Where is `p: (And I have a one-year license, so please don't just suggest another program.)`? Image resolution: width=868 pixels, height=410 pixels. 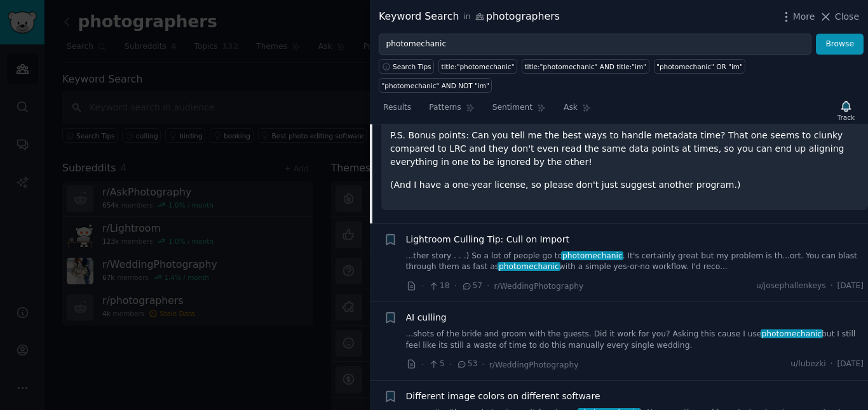 p: (And I have a one-year license, so please don't just suggest another program.) is located at coordinates (624, 185).